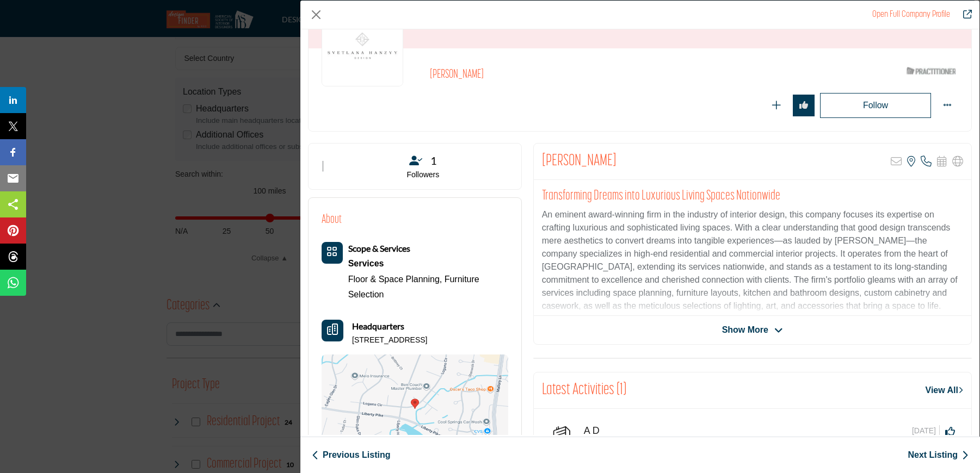 The height and width of the screenshot is (473, 980). I want to click on a: Next Listing, so click(938, 455).